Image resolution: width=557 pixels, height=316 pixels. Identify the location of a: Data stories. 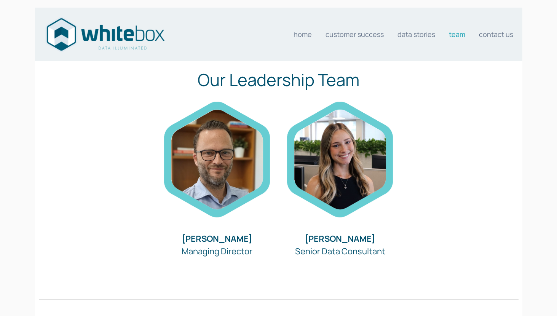
(416, 34).